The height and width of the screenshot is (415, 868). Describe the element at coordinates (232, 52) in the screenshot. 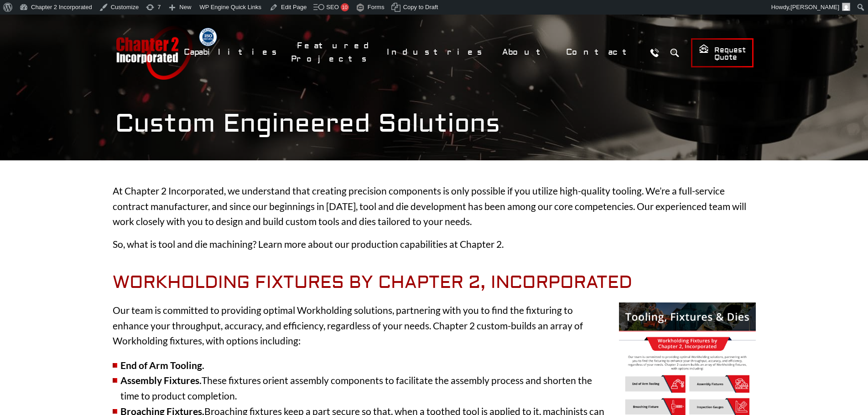

I see `a: Capabilities` at that location.